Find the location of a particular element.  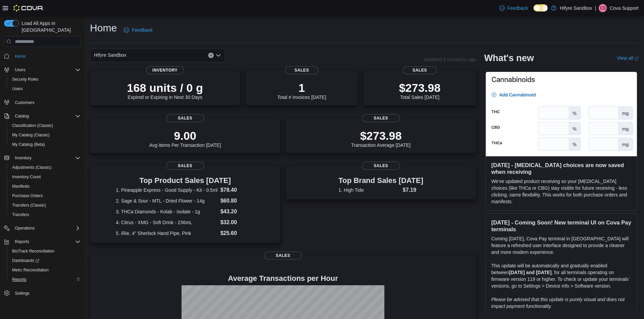

span: Settings is located at coordinates (46, 294).